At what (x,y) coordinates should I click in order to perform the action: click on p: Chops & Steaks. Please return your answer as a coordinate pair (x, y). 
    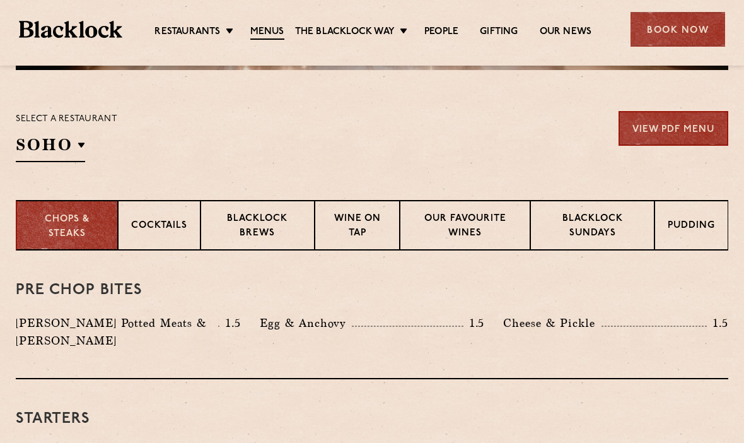
    Looking at the image, I should click on (67, 226).